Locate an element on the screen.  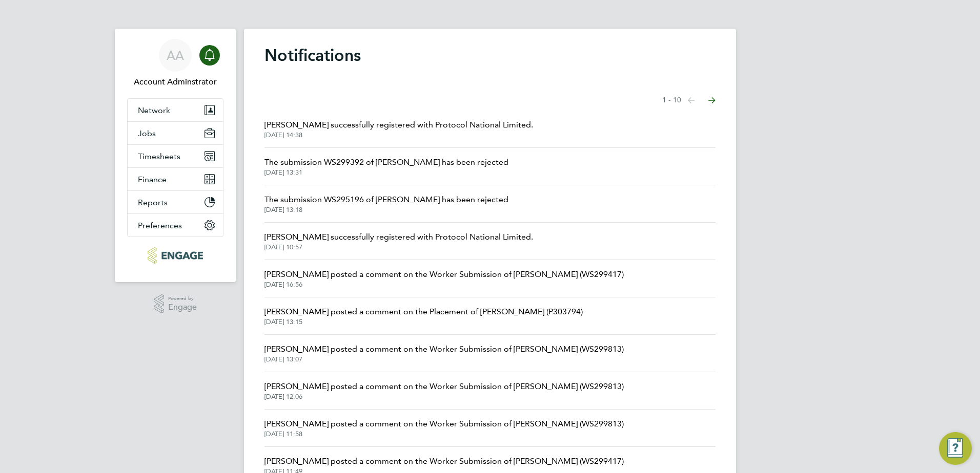
span: Finance is located at coordinates (152, 179).